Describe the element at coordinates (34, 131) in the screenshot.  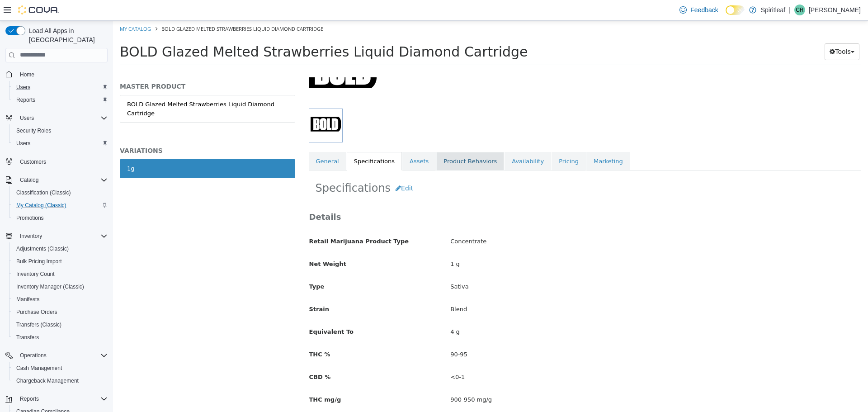
I see `a: Security Roles` at that location.